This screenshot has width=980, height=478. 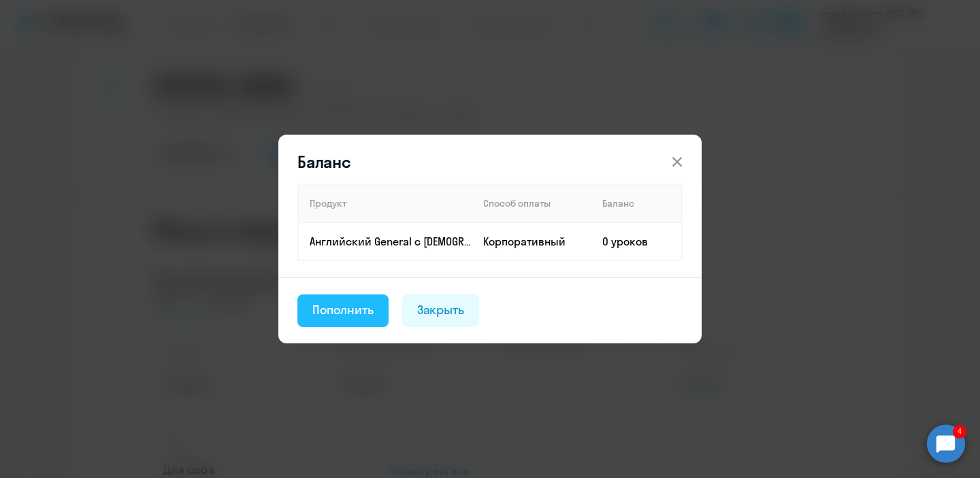 I want to click on div: Пополнить, so click(x=343, y=310).